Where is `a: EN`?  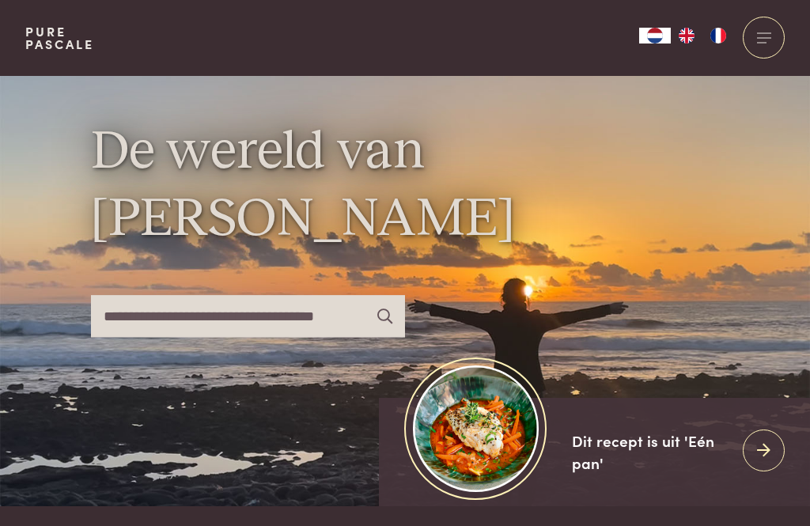
a: EN is located at coordinates (687, 36).